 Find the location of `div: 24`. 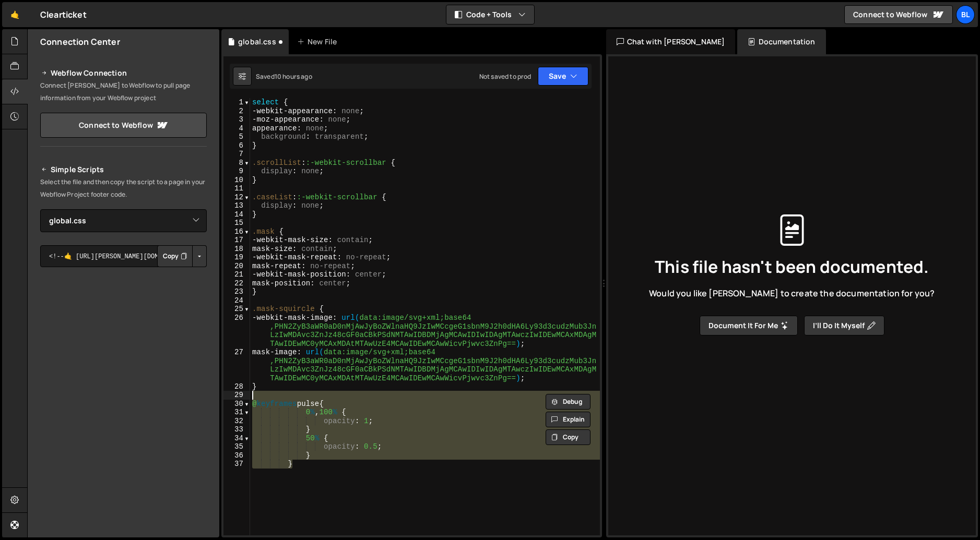

div: 24 is located at coordinates (237, 300).